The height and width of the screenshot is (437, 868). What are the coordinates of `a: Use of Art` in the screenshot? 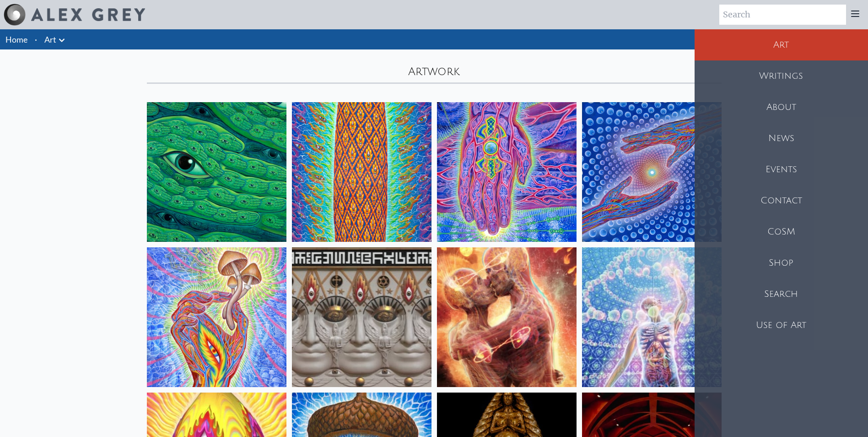 It's located at (781, 325).